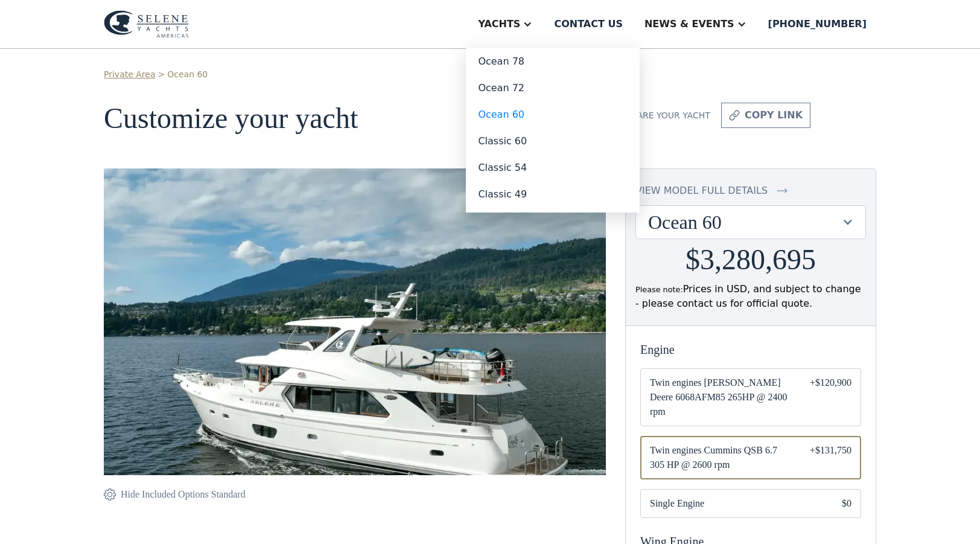 The image size is (980, 544). I want to click on a: Ocean 78, so click(552, 61).